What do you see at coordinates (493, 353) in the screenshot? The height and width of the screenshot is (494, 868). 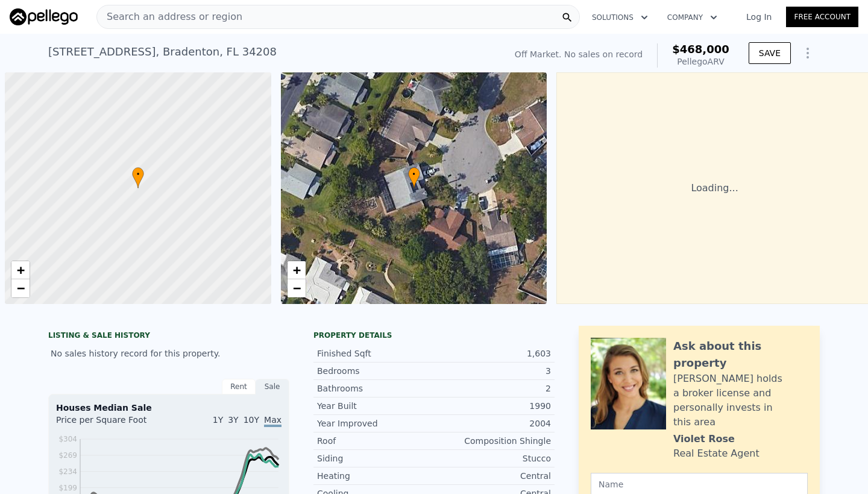 I see `div: 1,603` at bounding box center [493, 353].